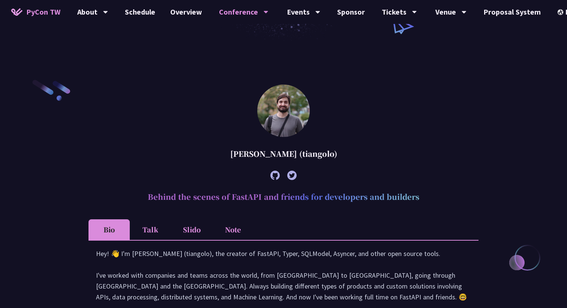 The image size is (567, 308). I want to click on h2: Behind the scenes of FastAPI and friends for developers and builders, so click(283, 197).